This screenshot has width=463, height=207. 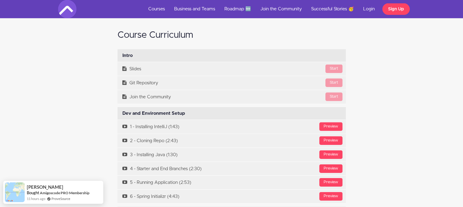 I want to click on div: Intro, so click(x=232, y=56).